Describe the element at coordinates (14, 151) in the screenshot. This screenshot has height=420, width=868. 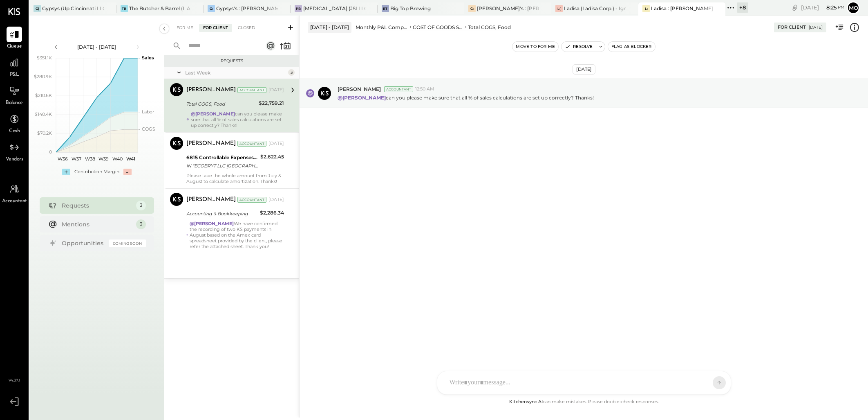
I see `a: Vendors` at that location.